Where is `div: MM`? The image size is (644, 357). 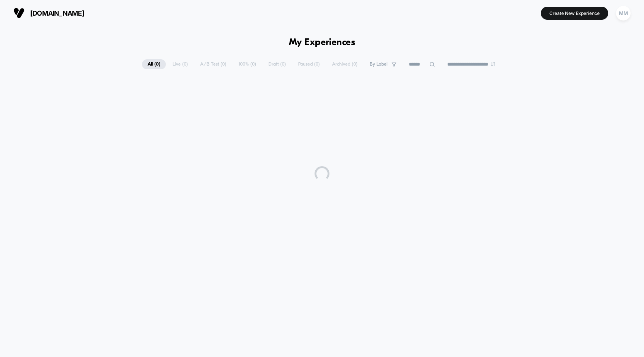
div: MM is located at coordinates (623, 13).